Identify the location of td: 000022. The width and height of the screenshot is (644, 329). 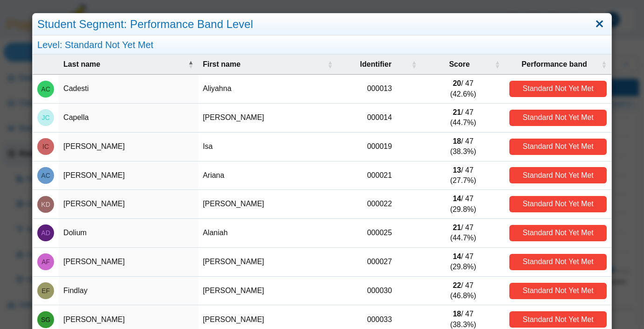
(380, 204).